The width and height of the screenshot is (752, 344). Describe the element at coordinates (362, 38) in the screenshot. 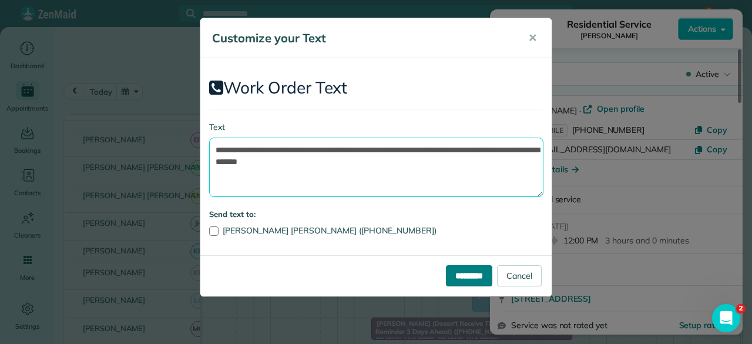

I see `h5: Customize your Text` at that location.